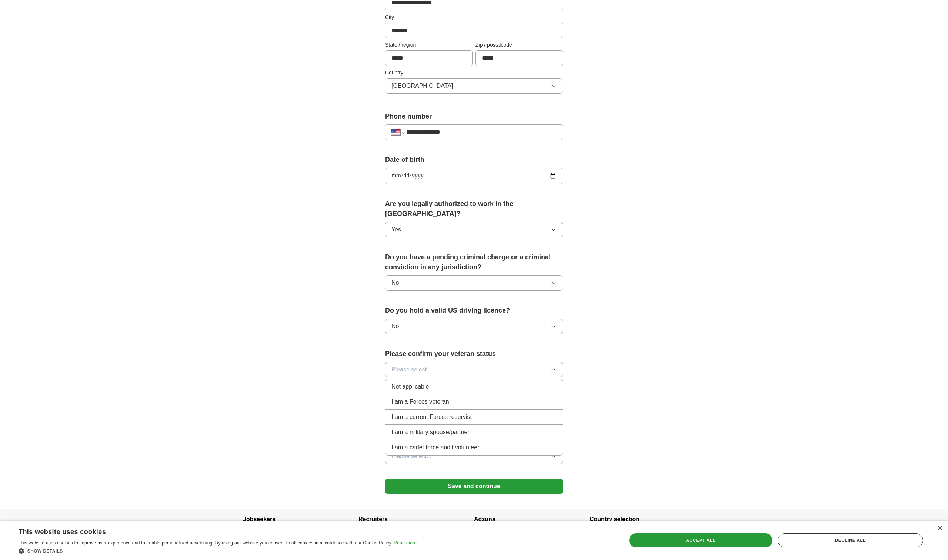 Image resolution: width=948 pixels, height=560 pixels. Describe the element at coordinates (474, 486) in the screenshot. I see `button: Save and continue` at that location.